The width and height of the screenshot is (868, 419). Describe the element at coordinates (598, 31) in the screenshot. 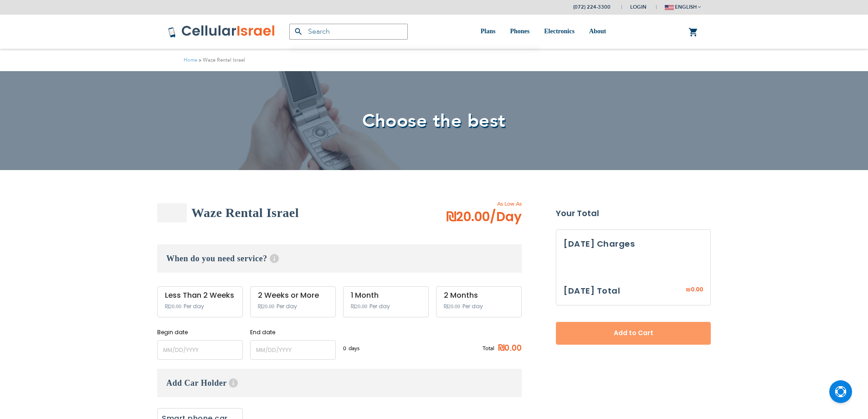

I see `span: About` at that location.